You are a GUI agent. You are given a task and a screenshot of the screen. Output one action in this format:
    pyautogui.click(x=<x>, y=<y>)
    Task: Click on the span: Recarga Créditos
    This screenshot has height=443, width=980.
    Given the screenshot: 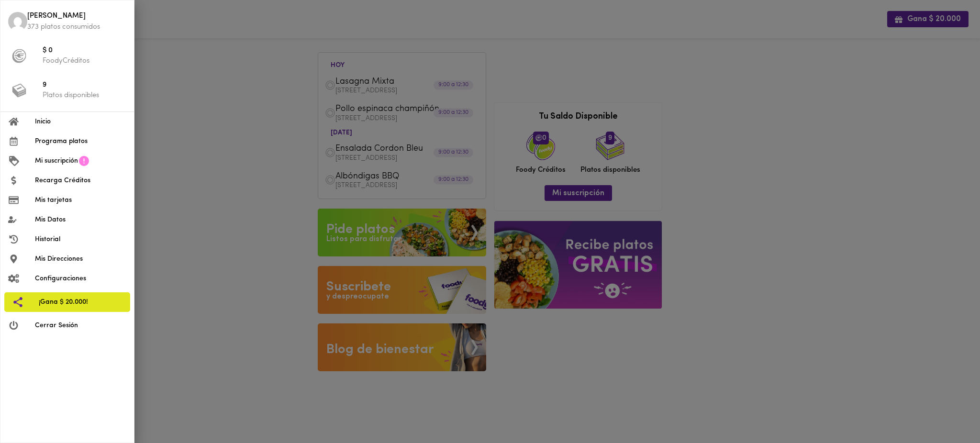 What is the action you would take?
    pyautogui.click(x=80, y=180)
    